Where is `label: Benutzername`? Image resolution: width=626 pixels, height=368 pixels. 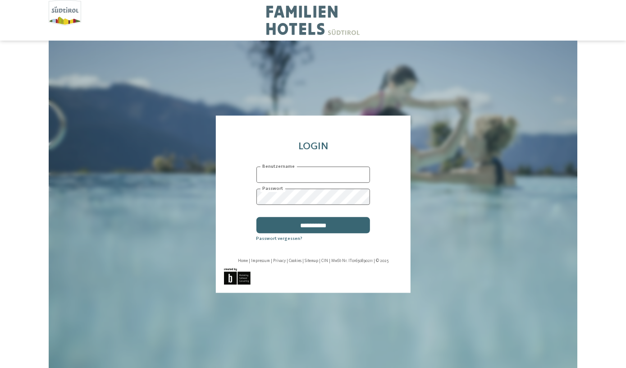 label: Benutzername is located at coordinates (278, 166).